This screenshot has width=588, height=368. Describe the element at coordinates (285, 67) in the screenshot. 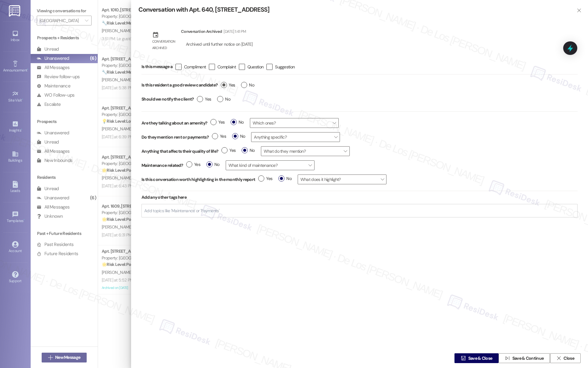

I see `span: Suggestion` at that location.